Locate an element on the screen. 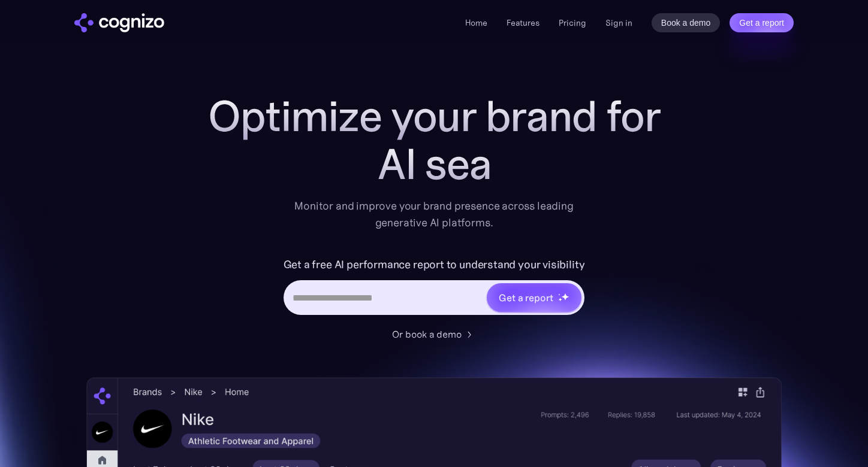 The height and width of the screenshot is (467, 868). a: Or book a demo is located at coordinates (434, 334).